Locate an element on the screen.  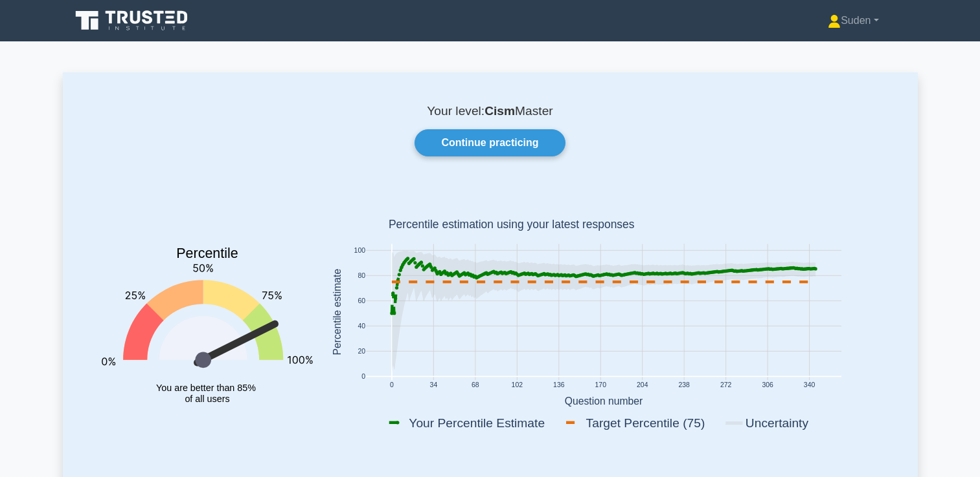
text: 102 is located at coordinates (517, 386).